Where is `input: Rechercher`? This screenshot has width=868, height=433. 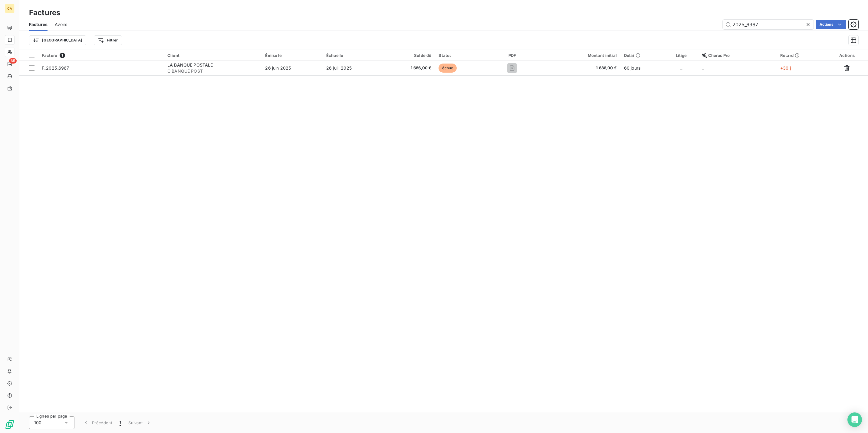
input: Rechercher is located at coordinates (769, 24).